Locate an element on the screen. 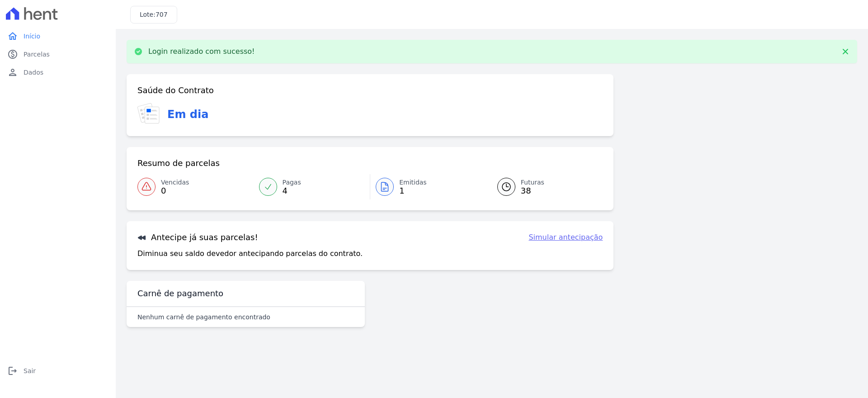 This screenshot has height=398, width=868. i: logout is located at coordinates (13, 371).